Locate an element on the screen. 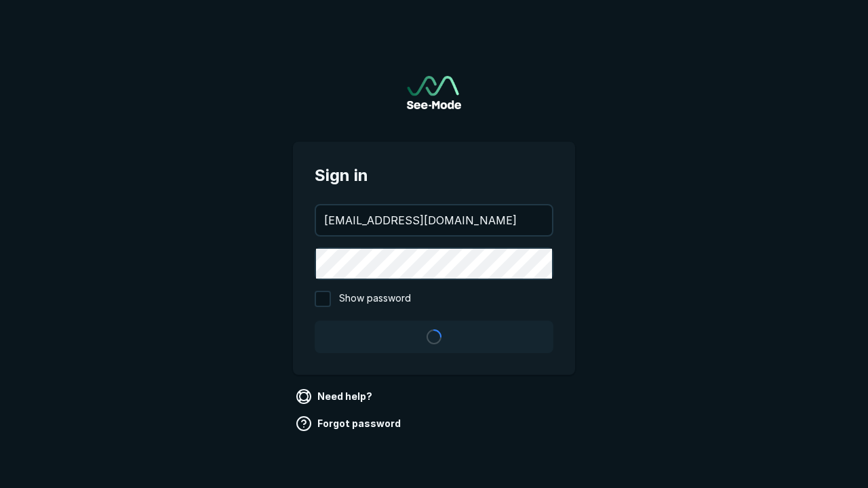 The height and width of the screenshot is (488, 868). a: Go to sign in is located at coordinates (434, 93).